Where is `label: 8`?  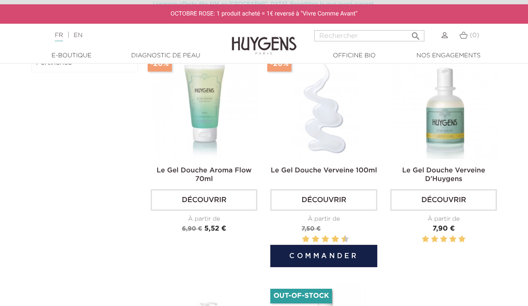
label: 8 is located at coordinates (335, 239).